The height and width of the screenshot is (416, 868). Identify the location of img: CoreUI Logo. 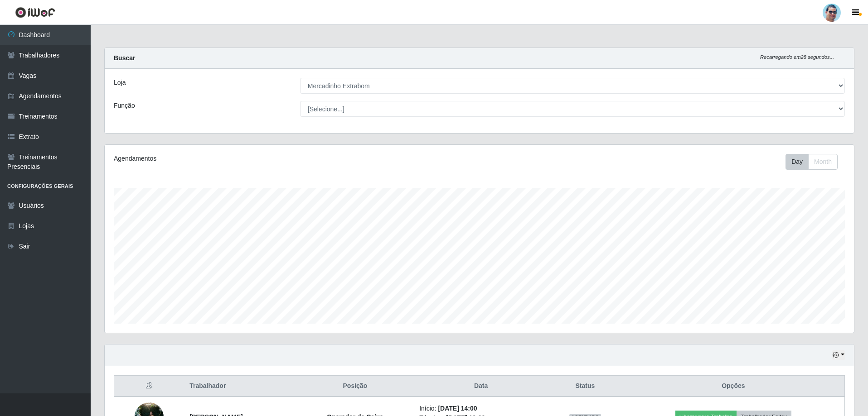
(35, 12).